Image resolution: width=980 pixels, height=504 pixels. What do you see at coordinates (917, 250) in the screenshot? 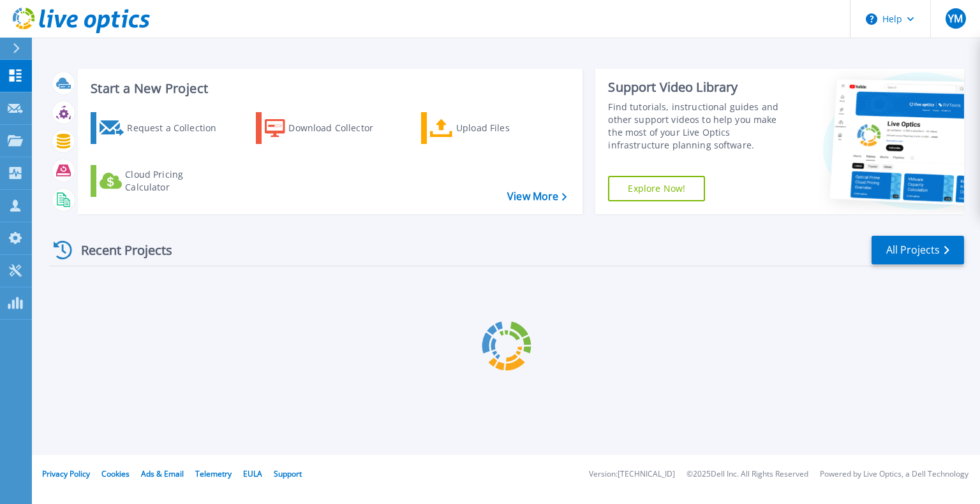
I see `a: All Projects` at bounding box center [917, 250].